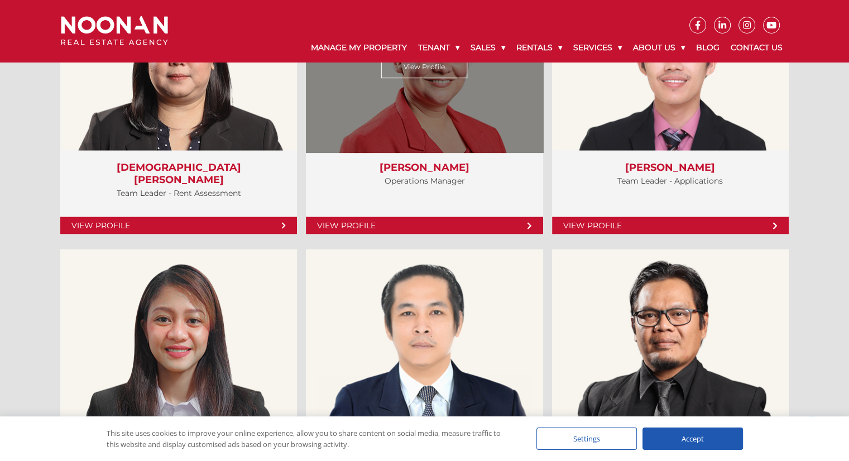 Image resolution: width=849 pixels, height=461 pixels. What do you see at coordinates (424, 181) in the screenshot?
I see `p: Operations Manager` at bounding box center [424, 181].